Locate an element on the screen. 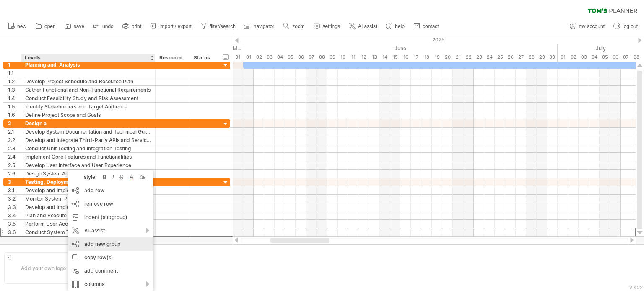 The height and width of the screenshot is (291, 644). span: log out is located at coordinates (630, 26).